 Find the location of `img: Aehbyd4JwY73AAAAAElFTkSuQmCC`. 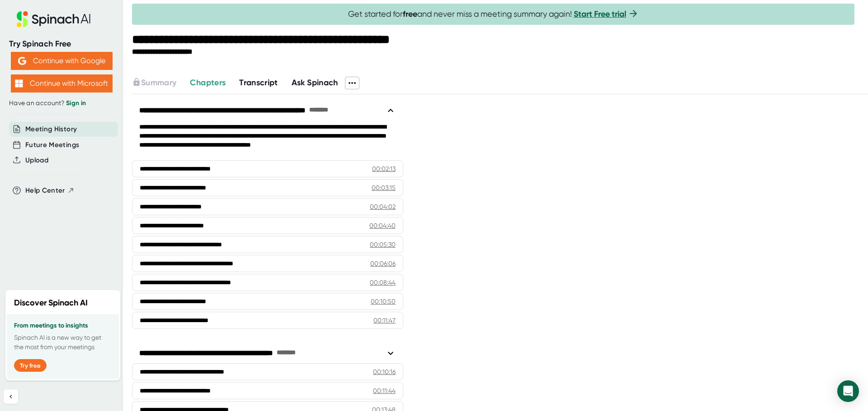

img: Aehbyd4JwY73AAAAAElFTkSuQmCC is located at coordinates (23, 61).